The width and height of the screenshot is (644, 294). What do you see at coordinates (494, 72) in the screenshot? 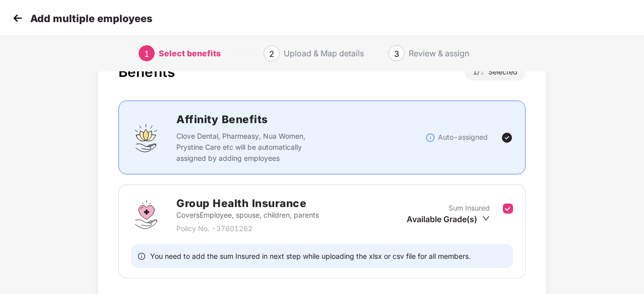
I see `div: 1 / Selected` at bounding box center [494, 72].